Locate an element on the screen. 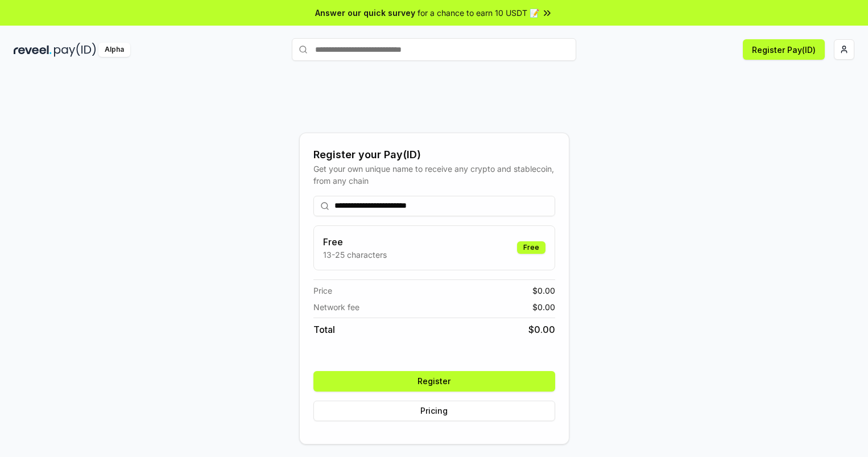  img: reveel_dark is located at coordinates (33, 49).